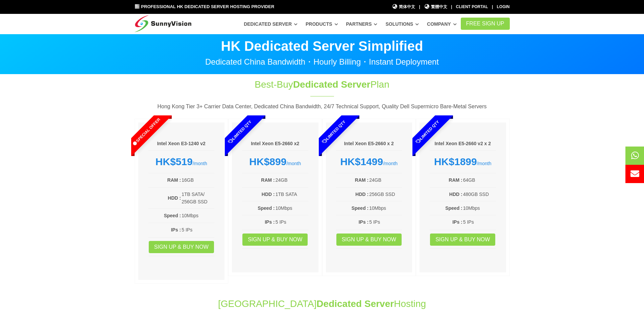 The height and width of the screenshot is (311, 644). I want to click on td: 480GB SSD, so click(479, 194).